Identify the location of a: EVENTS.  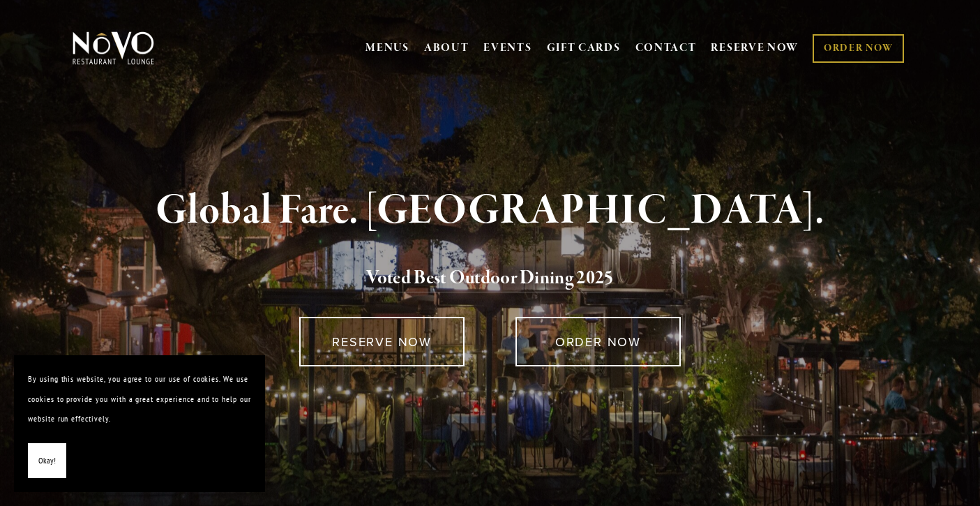
(507, 48).